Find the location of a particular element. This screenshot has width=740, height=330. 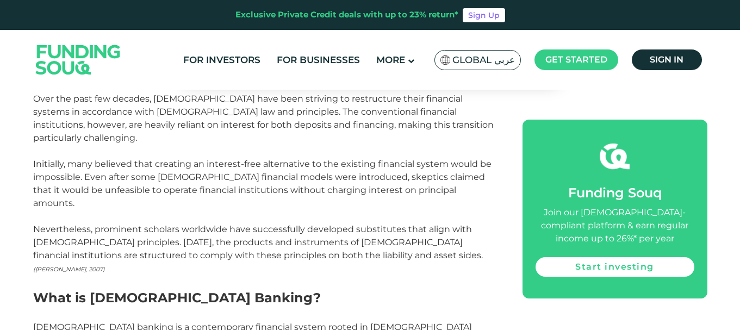

p: Initially, many believed that creating an interest-free alternative to the existing financial sys... is located at coordinates (265, 184).